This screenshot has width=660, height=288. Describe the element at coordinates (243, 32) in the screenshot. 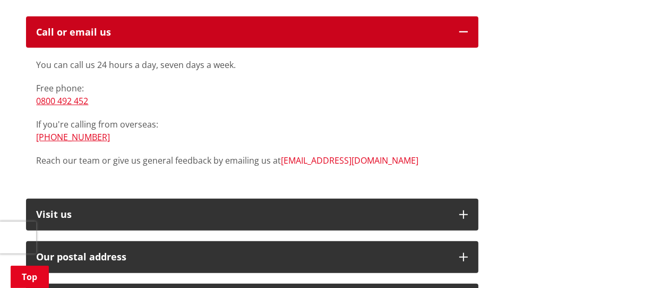

I see `div: Call or email us` at that location.